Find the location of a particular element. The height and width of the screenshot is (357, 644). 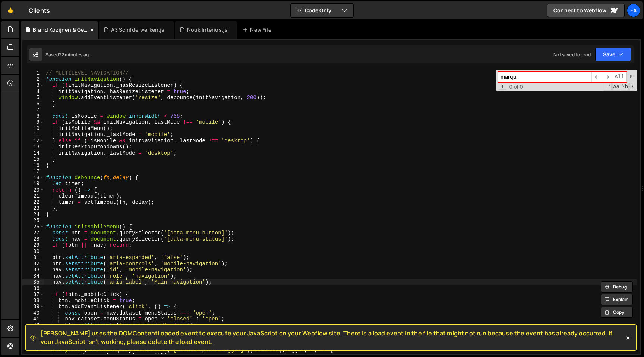

div: 8 is located at coordinates (33, 116).